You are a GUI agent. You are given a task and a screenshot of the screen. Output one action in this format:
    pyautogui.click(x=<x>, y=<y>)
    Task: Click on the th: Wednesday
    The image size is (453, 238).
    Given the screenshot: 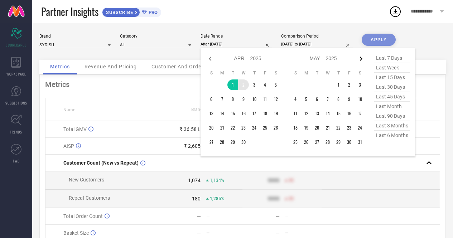 What is the action you would take?
    pyautogui.click(x=243, y=73)
    